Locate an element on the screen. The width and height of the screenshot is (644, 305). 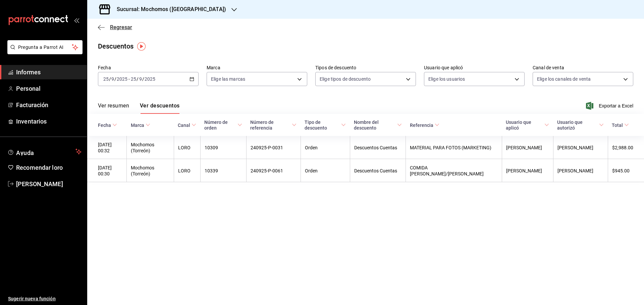
font: Canal de venta is located at coordinates (548, 68).